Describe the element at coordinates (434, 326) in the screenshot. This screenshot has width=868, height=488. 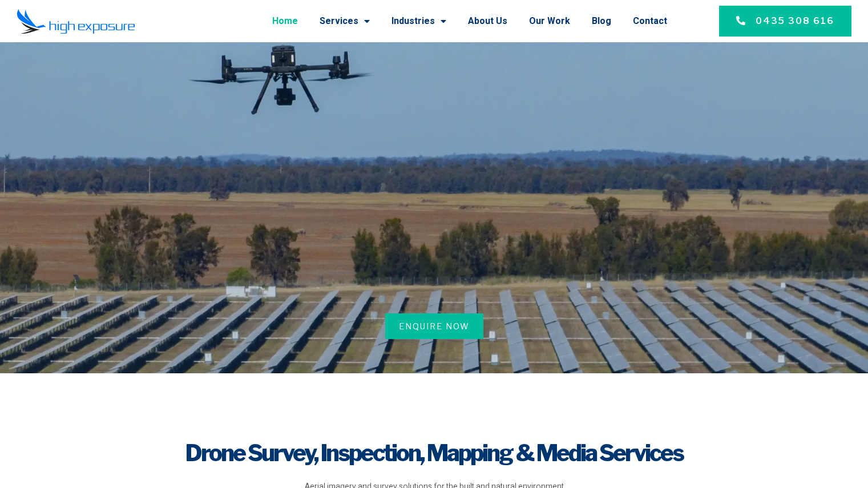
I see `span: Enquire Now` at that location.